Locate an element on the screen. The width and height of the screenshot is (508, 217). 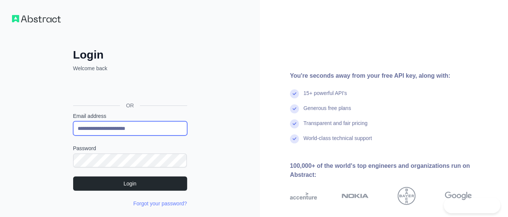
span: OR is located at coordinates (130, 105).